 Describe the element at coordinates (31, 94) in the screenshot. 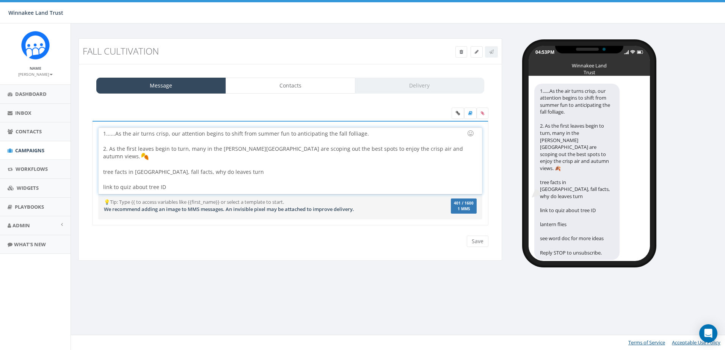

I see `span: Dashboard` at that location.